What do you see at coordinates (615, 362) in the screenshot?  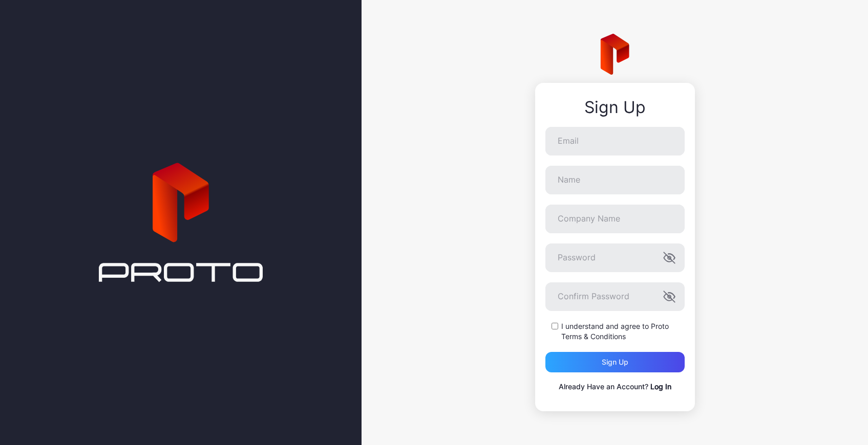 I see `button: Sign up` at bounding box center [615, 362].